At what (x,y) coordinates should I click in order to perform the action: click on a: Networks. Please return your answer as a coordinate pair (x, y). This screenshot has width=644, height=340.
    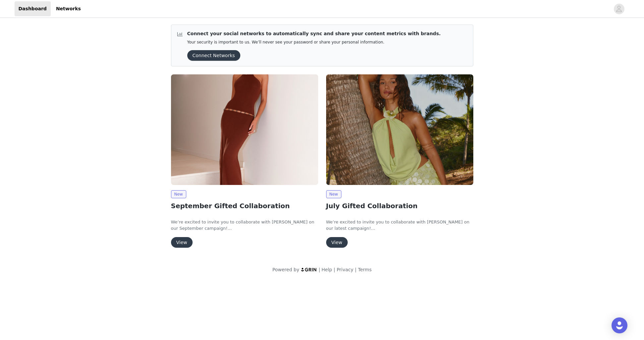
    Looking at the image, I should click on (68, 8).